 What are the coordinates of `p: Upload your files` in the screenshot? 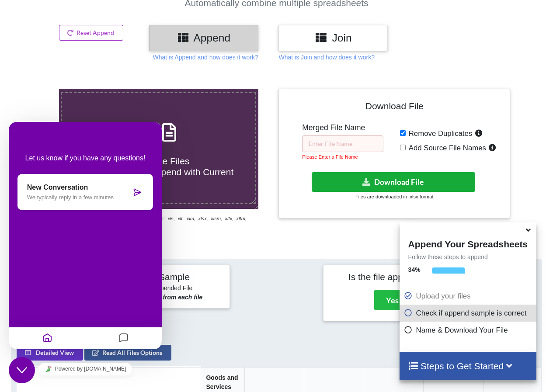 It's located at (469, 296).